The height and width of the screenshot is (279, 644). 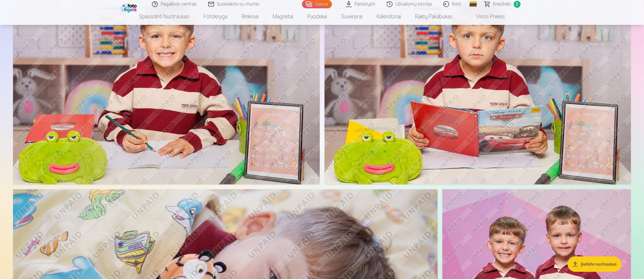 What do you see at coordinates (283, 17) in the screenshot?
I see `a: Magnetai` at bounding box center [283, 17].